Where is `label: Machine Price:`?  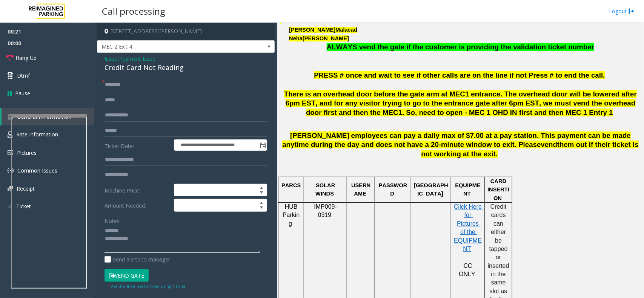 label: Machine Price: is located at coordinates (138, 191).